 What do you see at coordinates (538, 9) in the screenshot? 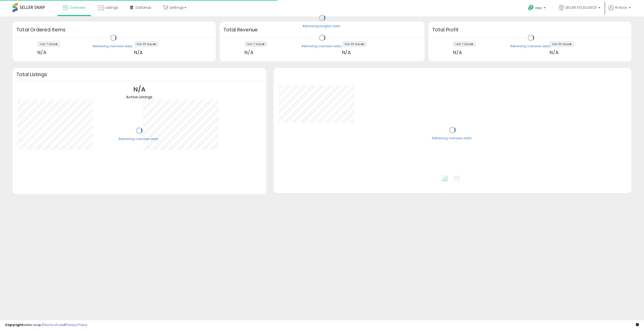
I see `a: Help` at bounding box center [538, 9].